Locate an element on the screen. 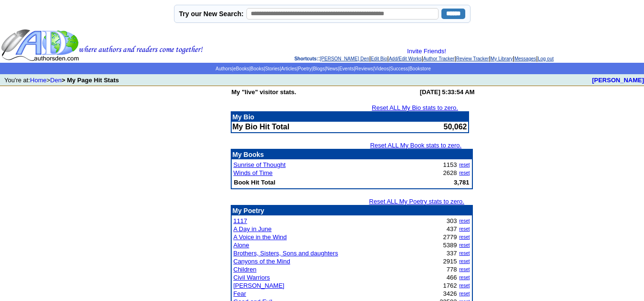 This screenshot has height=301, width=644. a: Edit Bio is located at coordinates (379, 59).